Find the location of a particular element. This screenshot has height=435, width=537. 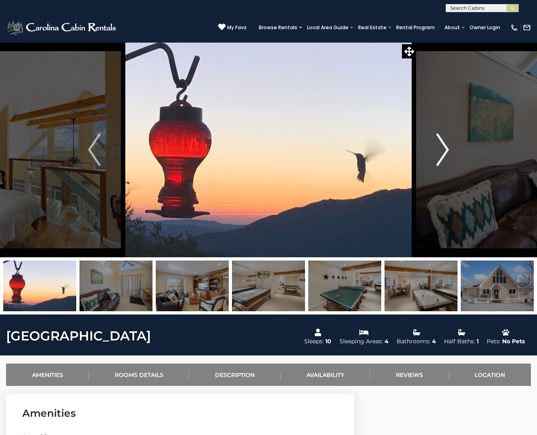

h3: Amenities is located at coordinates (180, 413).